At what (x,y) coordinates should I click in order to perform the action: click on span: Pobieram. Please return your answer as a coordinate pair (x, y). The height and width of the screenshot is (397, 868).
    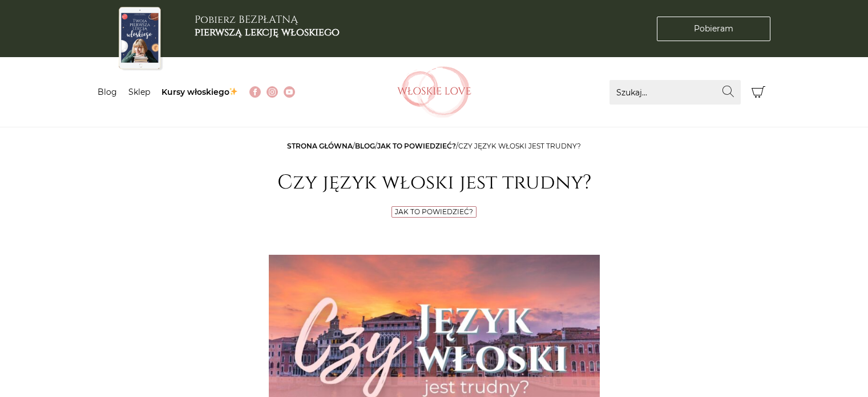
    Looking at the image, I should click on (713, 28).